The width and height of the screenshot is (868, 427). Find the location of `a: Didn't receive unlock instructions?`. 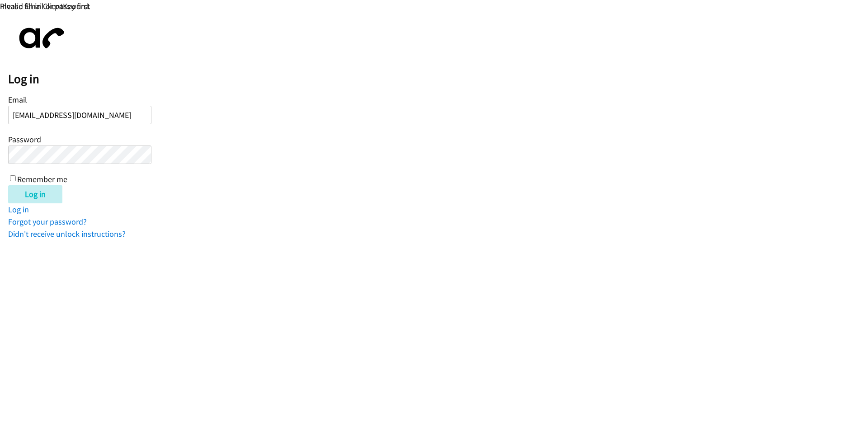

a: Didn't receive unlock instructions? is located at coordinates (67, 233).